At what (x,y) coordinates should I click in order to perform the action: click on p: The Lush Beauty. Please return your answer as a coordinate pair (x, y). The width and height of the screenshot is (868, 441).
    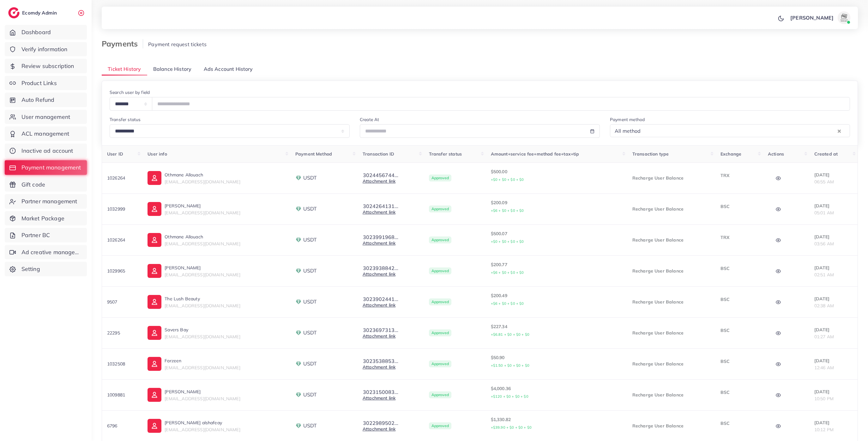
    Looking at the image, I should click on (202, 298).